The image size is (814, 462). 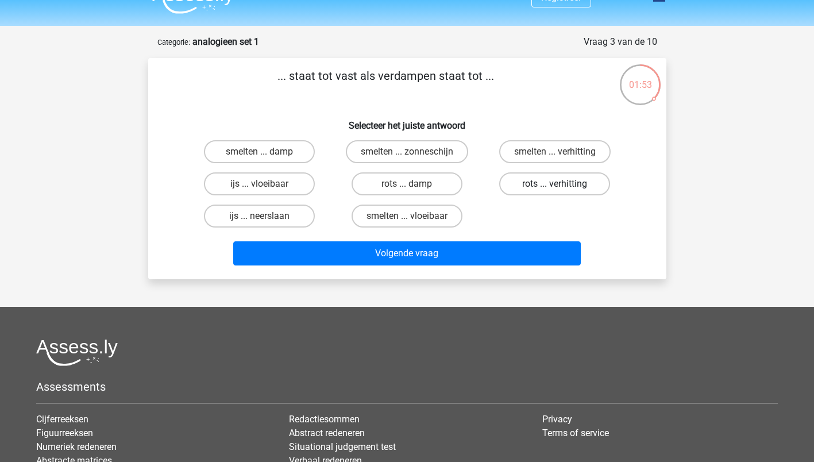 I want to click on a: Redactiesommen, so click(x=324, y=419).